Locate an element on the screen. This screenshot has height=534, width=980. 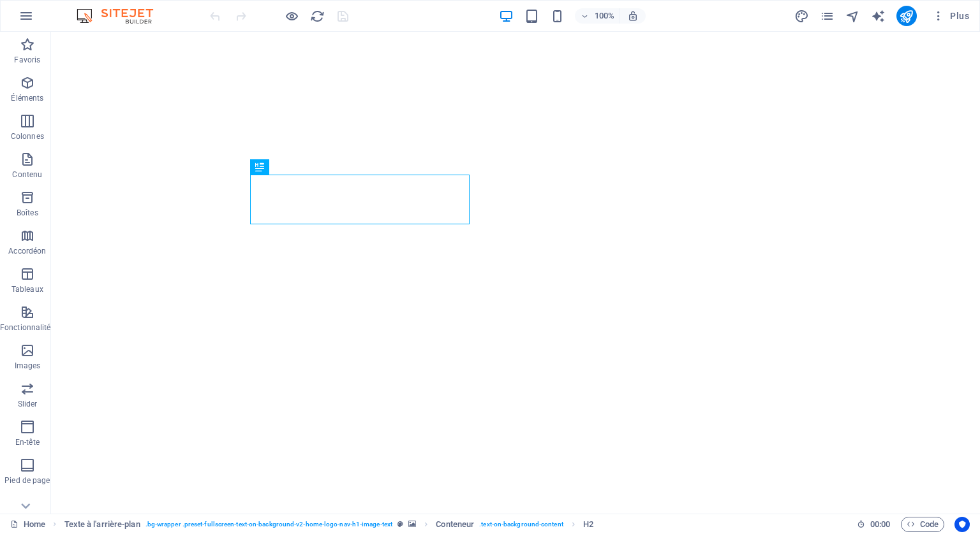
button: navigator is located at coordinates (853, 16).